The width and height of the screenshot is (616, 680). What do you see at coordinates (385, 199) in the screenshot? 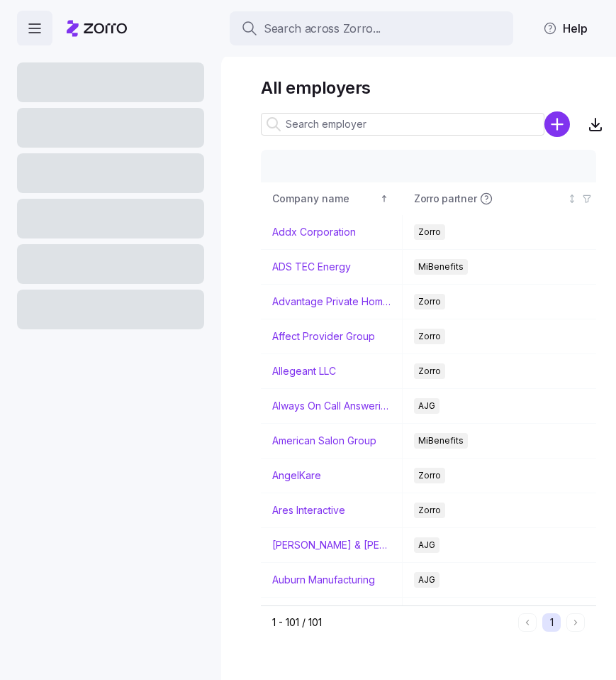
I see `div: Sorted ascending` at bounding box center [385, 199].